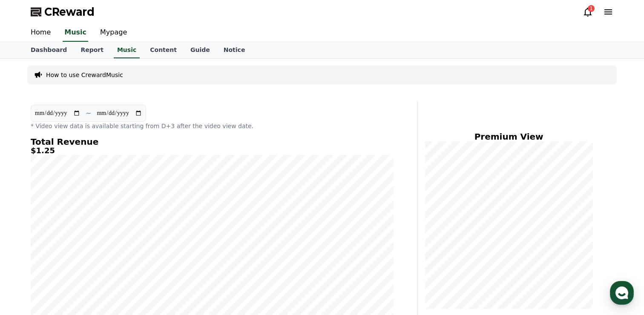  I want to click on span: Home, so click(29, 260).